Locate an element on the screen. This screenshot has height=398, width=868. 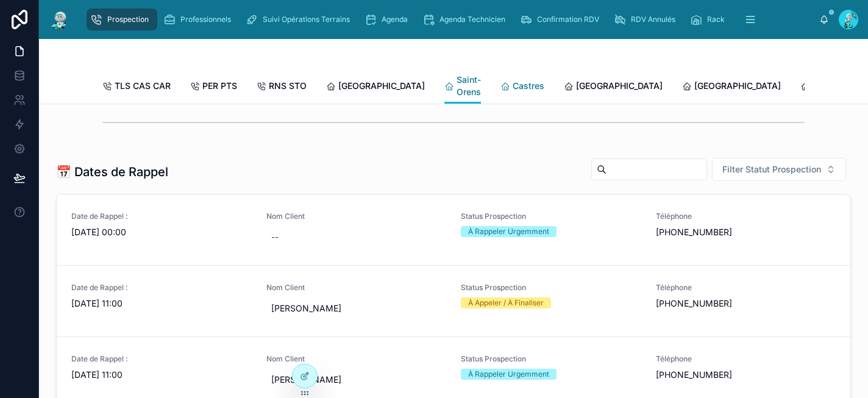
span: Agenda is located at coordinates (394, 19).